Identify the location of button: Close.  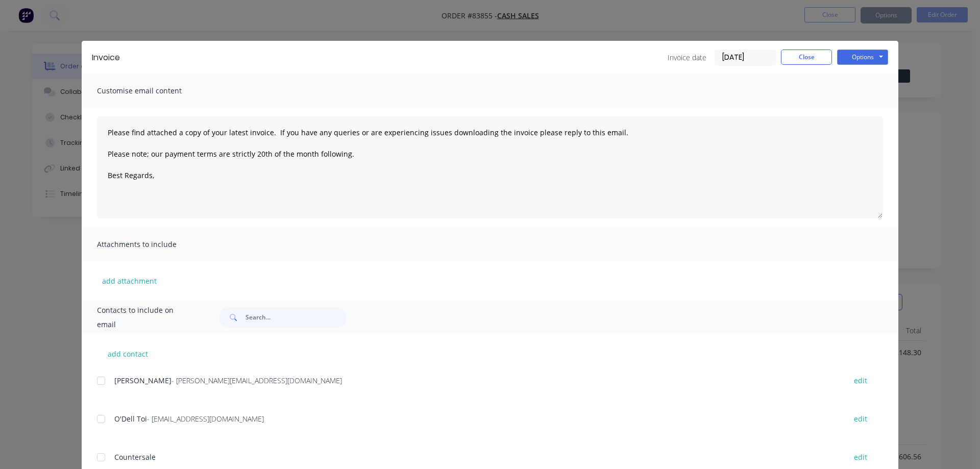
(807, 57).